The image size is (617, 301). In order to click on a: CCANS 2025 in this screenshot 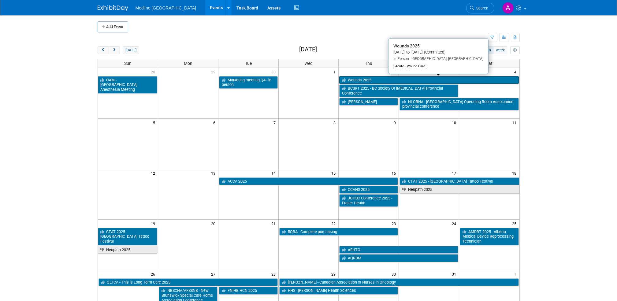, I will do `click(369, 190)`.